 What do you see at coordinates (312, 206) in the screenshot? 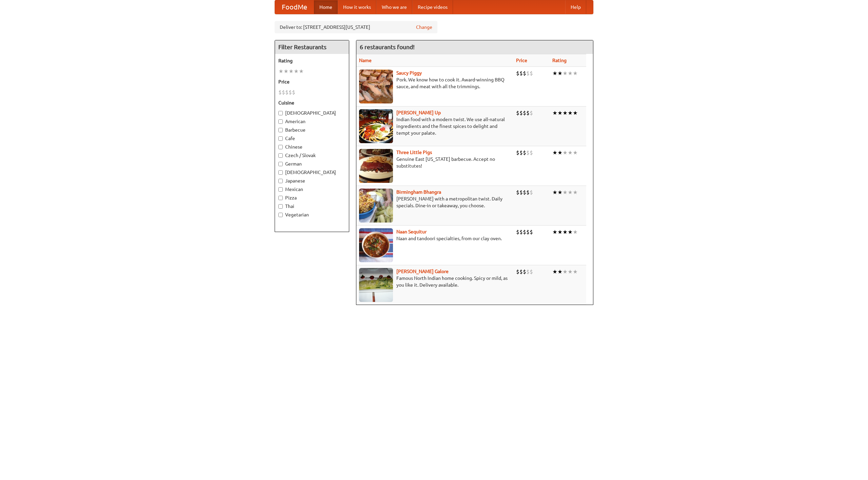
I see `label: Thai` at bounding box center [312, 206].